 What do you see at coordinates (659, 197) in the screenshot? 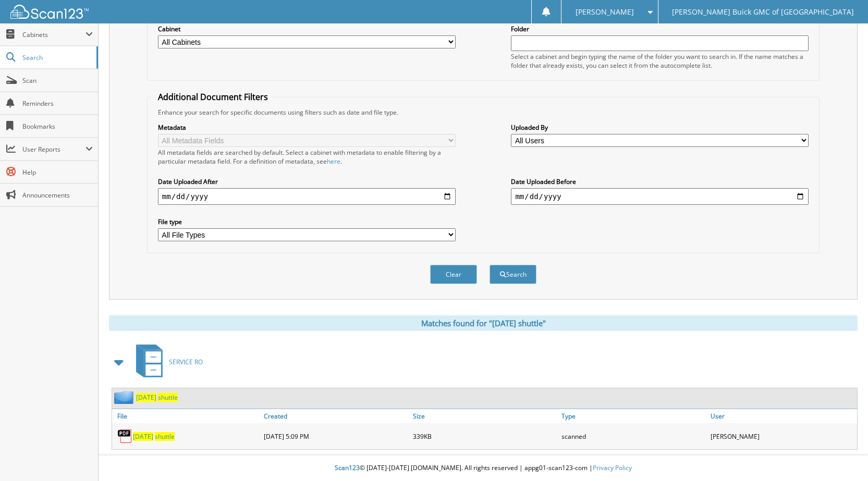
I see `input: end` at bounding box center [659, 197].